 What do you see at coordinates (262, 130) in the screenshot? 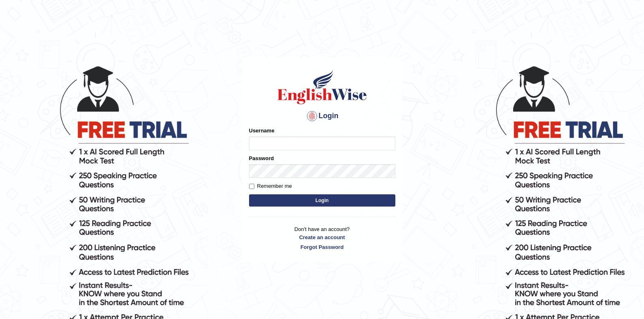
I see `label: Username` at bounding box center [262, 130].